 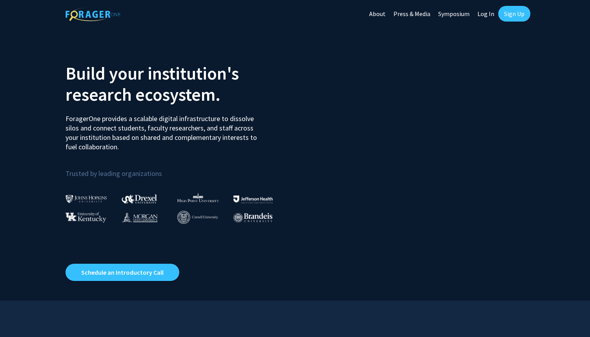 What do you see at coordinates (177, 84) in the screenshot?
I see `h2: Build your institution's research ecosystem.` at bounding box center [177, 84].